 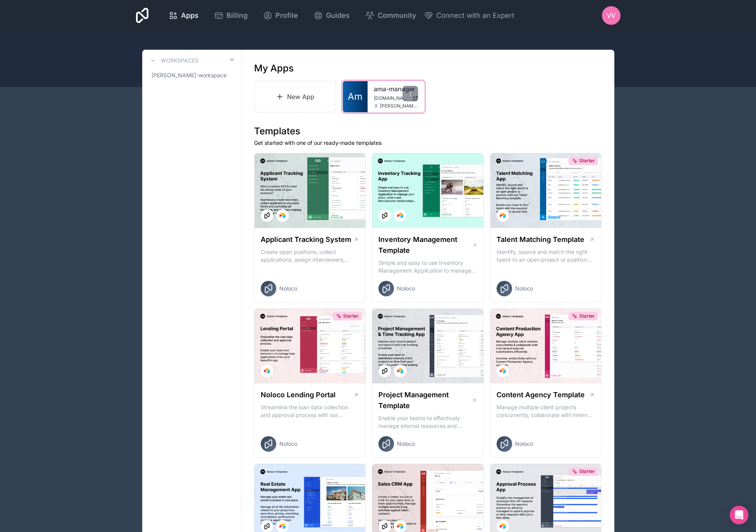 I want to click on h1: Noloco Lending Portal, so click(x=298, y=395).